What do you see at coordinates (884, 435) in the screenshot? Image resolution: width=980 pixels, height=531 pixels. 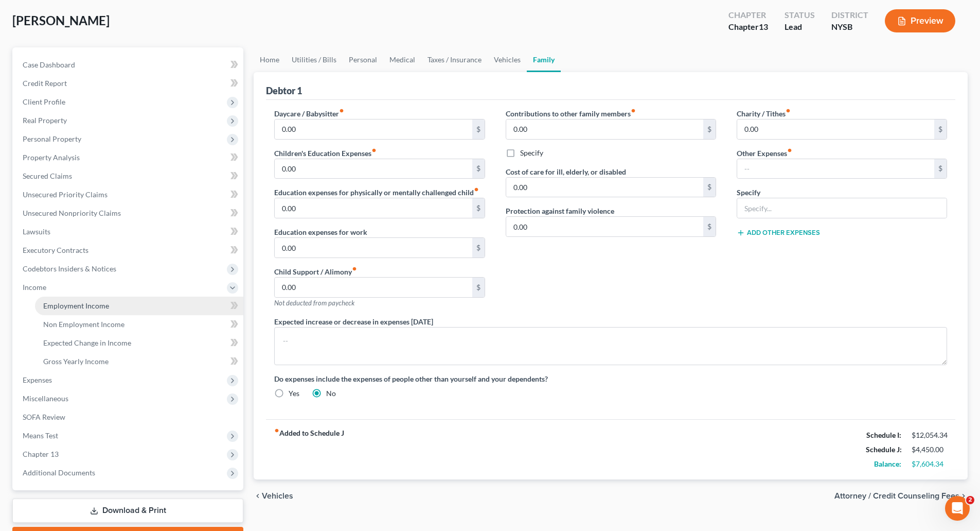 I see `strong: Schedule I:` at bounding box center [884, 435].